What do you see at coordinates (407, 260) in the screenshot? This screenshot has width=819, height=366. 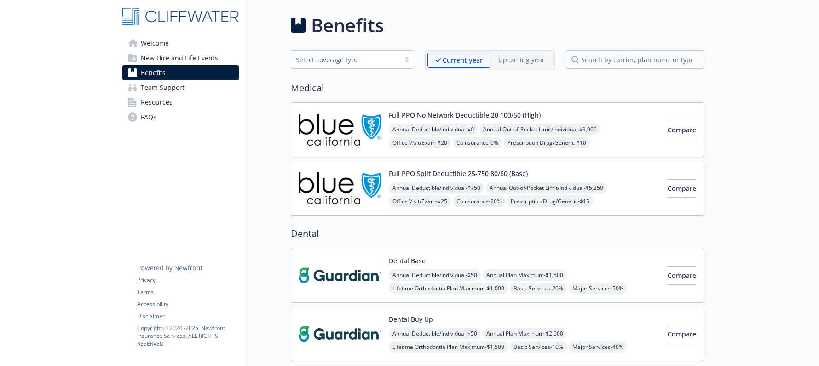 I see `button: Dental Base` at bounding box center [407, 260].